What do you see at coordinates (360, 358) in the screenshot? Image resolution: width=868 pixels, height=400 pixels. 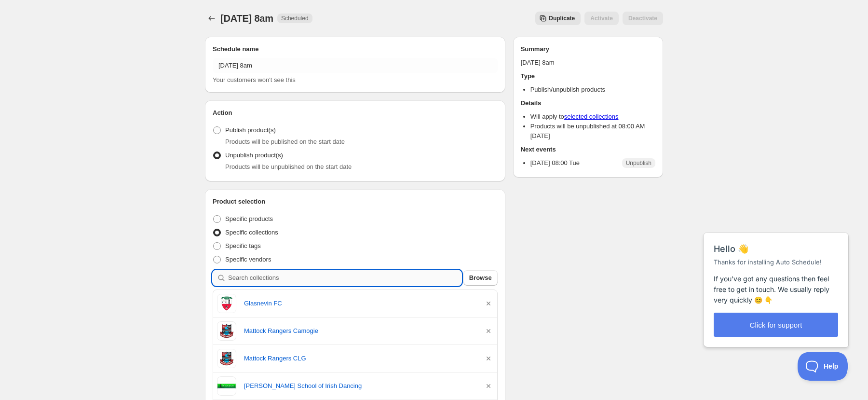 I see `a: Mattock Rangers CLG` at bounding box center [360, 358].